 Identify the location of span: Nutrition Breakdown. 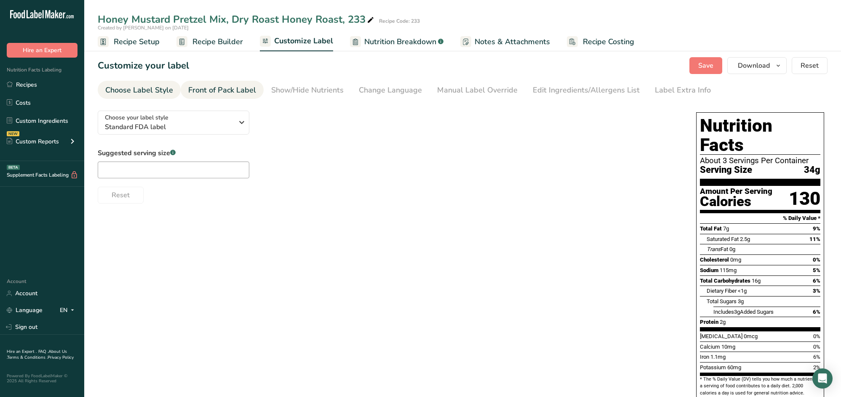
(400, 42).